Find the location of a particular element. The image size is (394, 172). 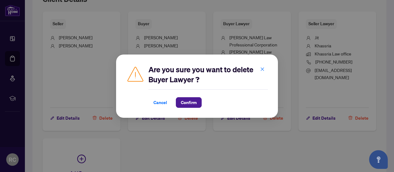

button: Open asap is located at coordinates (378, 159).